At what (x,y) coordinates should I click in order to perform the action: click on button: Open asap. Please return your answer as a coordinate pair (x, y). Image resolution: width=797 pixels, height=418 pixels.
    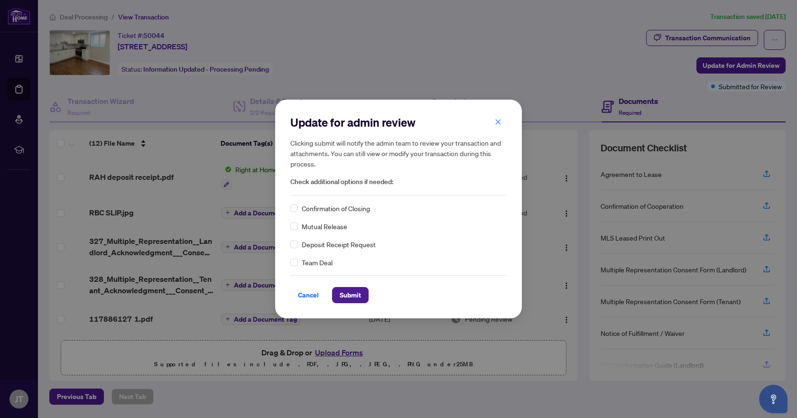
    Looking at the image, I should click on (773, 399).